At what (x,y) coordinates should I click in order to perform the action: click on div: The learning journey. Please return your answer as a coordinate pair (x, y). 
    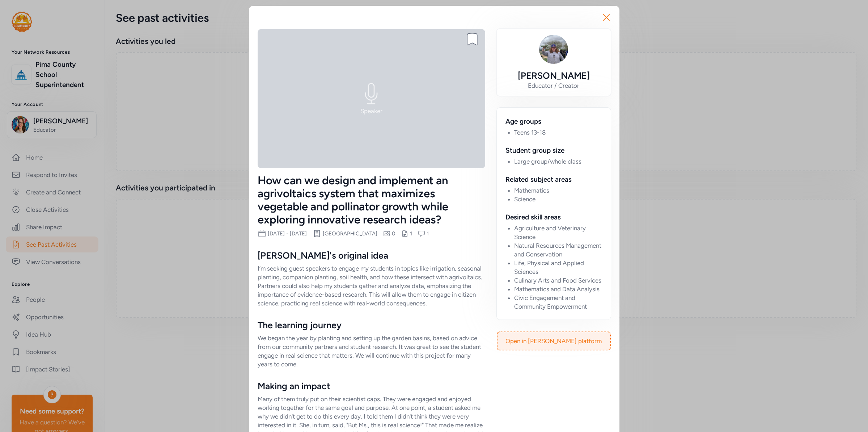
    Looking at the image, I should click on (371, 325).